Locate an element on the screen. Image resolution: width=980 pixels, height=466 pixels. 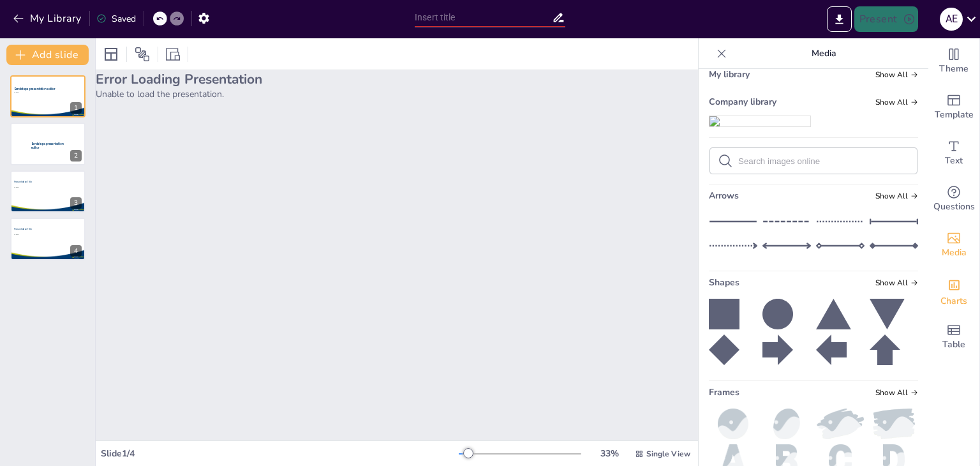
span: Theme is located at coordinates (954, 69).